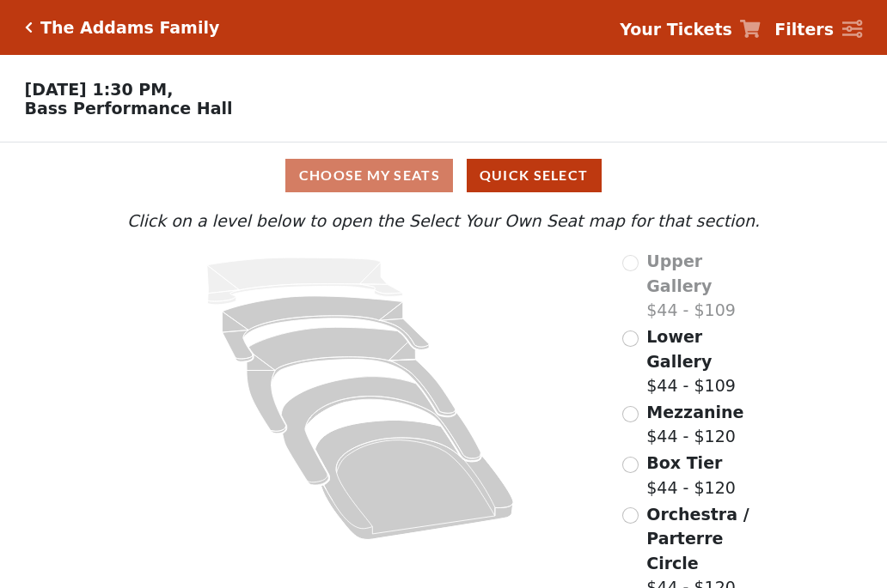 The image size is (887, 588). What do you see at coordinates (690, 29) in the screenshot?
I see `a: Your Tickets` at bounding box center [690, 29].